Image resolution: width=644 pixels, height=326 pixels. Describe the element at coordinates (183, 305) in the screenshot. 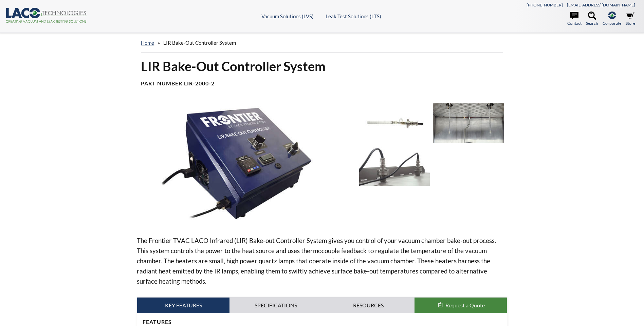

I see `a: Key Features` at that location.